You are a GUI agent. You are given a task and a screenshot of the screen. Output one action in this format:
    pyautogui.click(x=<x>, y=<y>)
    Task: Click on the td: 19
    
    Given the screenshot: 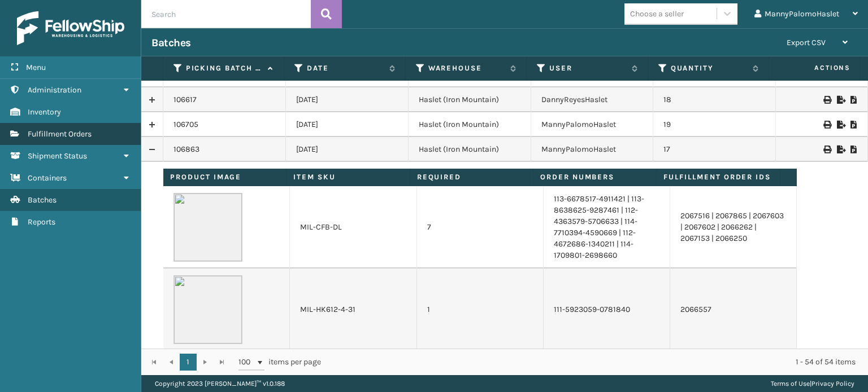 What is the action you would take?
    pyautogui.click(x=714, y=124)
    